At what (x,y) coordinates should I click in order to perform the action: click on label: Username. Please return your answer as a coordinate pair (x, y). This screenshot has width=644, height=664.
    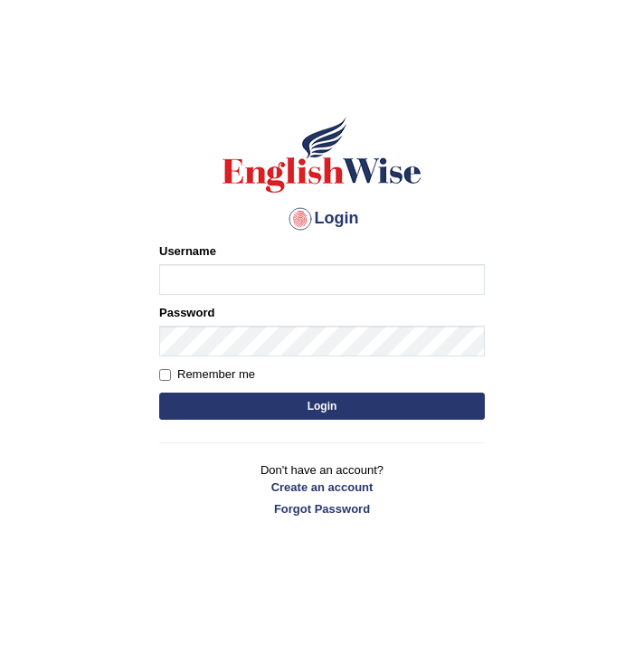
    Looking at the image, I should click on (187, 251).